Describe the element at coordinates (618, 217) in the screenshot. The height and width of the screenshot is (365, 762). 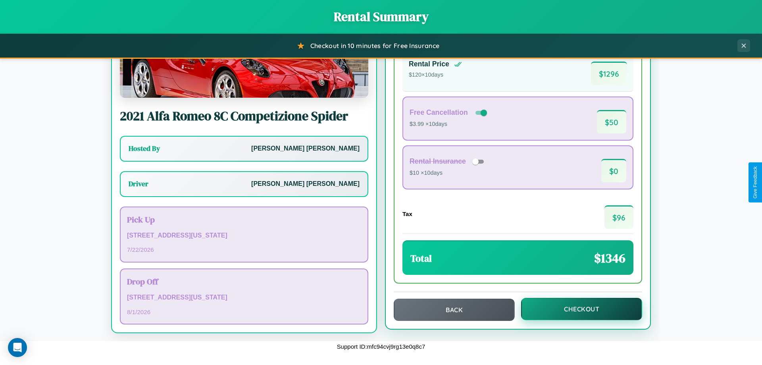
I see `span: $ 96` at that location.